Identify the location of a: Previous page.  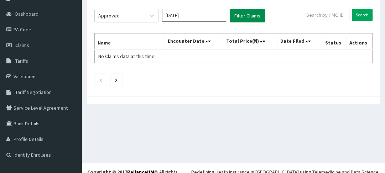
(100, 80).